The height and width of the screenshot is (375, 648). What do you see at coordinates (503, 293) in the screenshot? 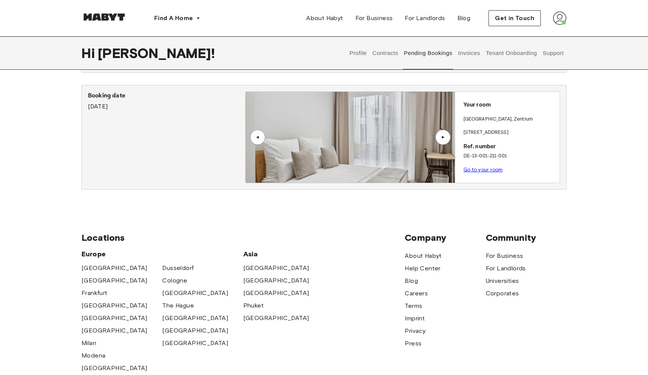
I see `span: Corporates` at bounding box center [503, 293].